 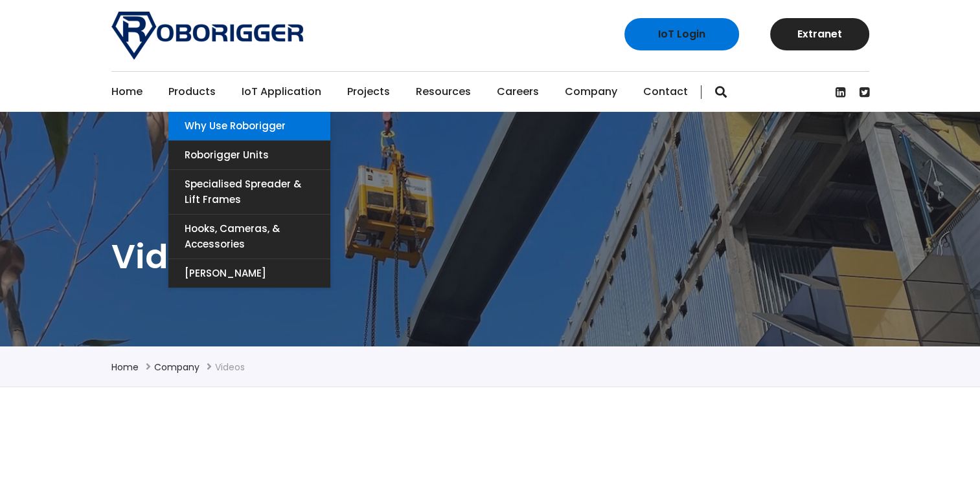 What do you see at coordinates (249, 237) in the screenshot?
I see `a: Hooks, Cameras, & Accessories` at bounding box center [249, 237].